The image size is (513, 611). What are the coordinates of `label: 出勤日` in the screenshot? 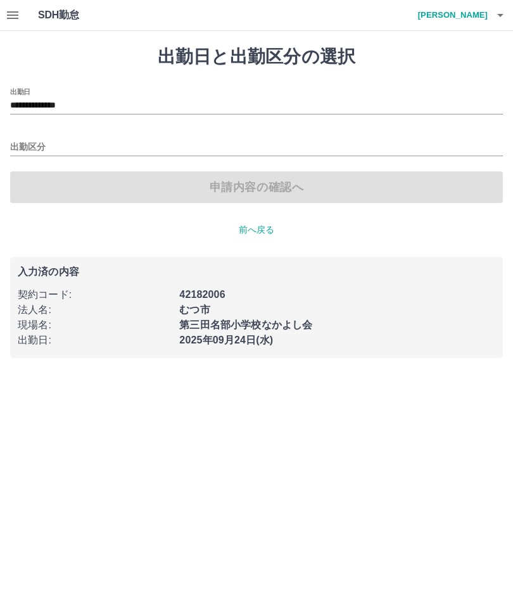 It's located at (20, 91).